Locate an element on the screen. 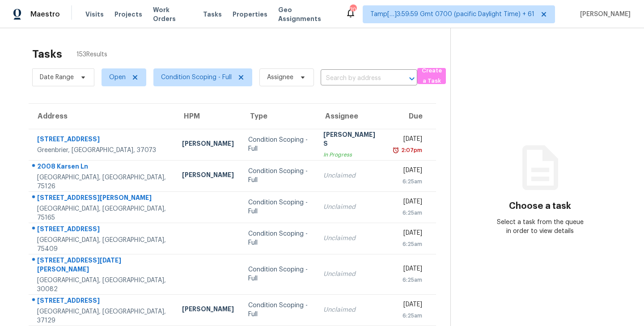 The height and width of the screenshot is (326, 644). button: Create a Task is located at coordinates (431, 76).